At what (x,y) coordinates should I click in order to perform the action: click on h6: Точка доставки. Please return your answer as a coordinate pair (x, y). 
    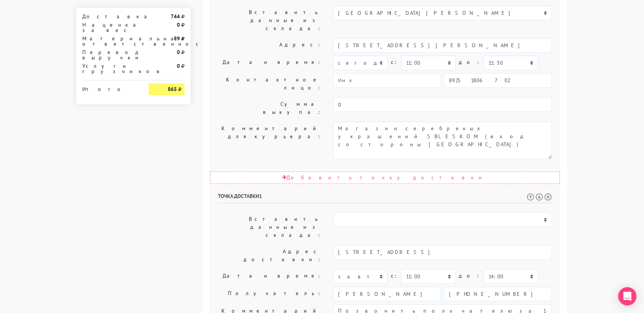
    Looking at the image, I should click on (385, 198).